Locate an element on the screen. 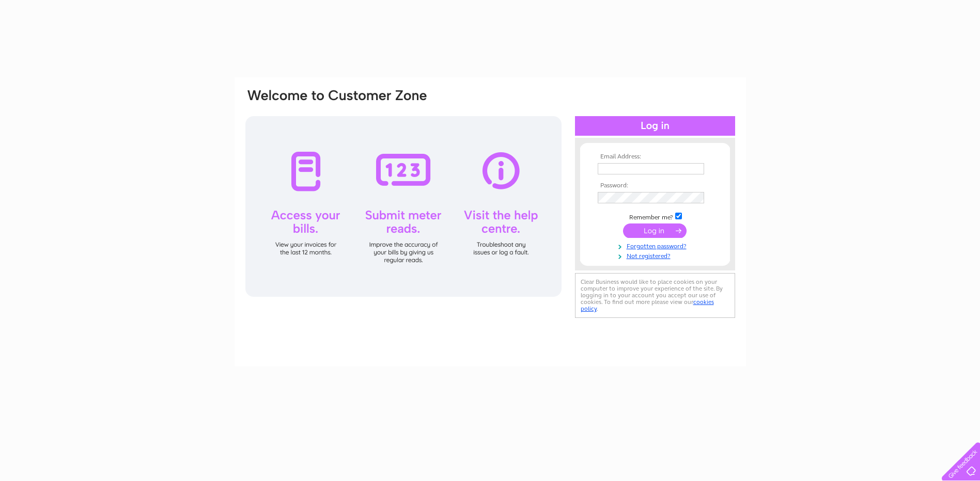 The image size is (980, 481). a: Forgotten password? is located at coordinates (656, 245).